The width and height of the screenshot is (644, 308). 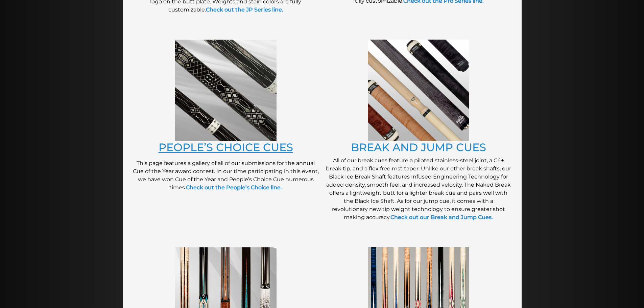 I want to click on a: Check out the JP Series line., so click(x=245, y=10).